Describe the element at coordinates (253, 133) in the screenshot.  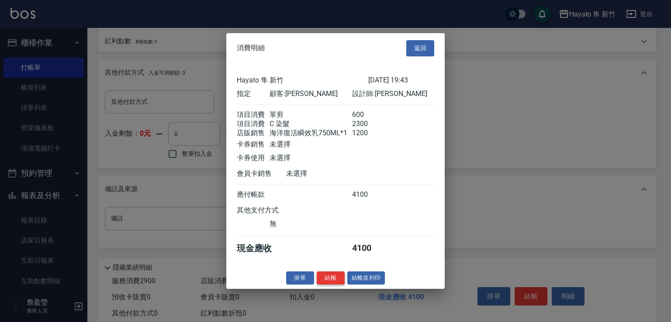
I see `div: 店販銷售` at that location.